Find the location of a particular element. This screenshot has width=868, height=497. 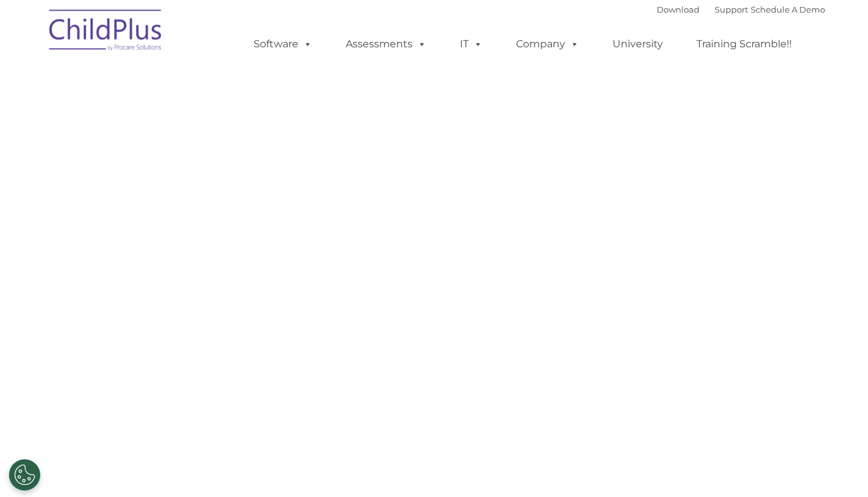

a: Download is located at coordinates (678, 10).